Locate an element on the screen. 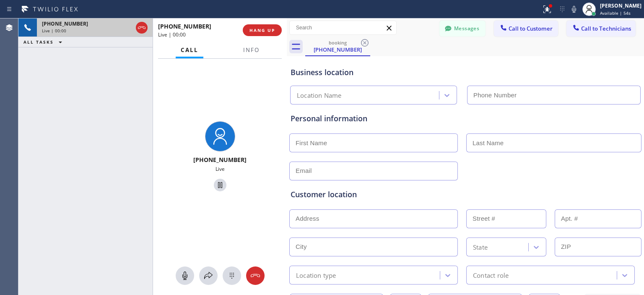 This screenshot has width=644, height=295. div: Personal information is located at coordinates (465, 119).